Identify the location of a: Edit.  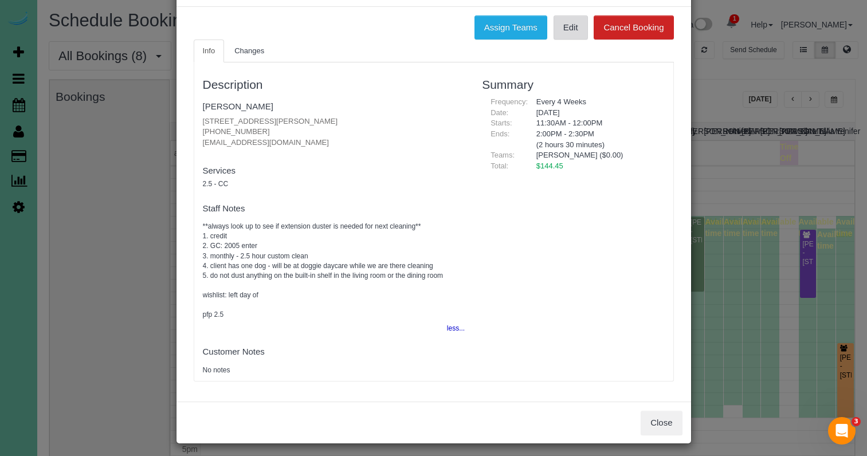
(571, 27).